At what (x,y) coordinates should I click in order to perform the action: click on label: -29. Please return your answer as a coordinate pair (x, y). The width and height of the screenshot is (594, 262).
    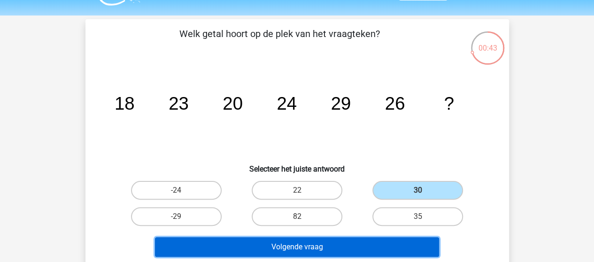
    Looking at the image, I should click on (176, 217).